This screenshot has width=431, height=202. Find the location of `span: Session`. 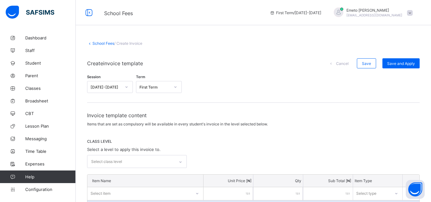

span: Session is located at coordinates (94, 77).